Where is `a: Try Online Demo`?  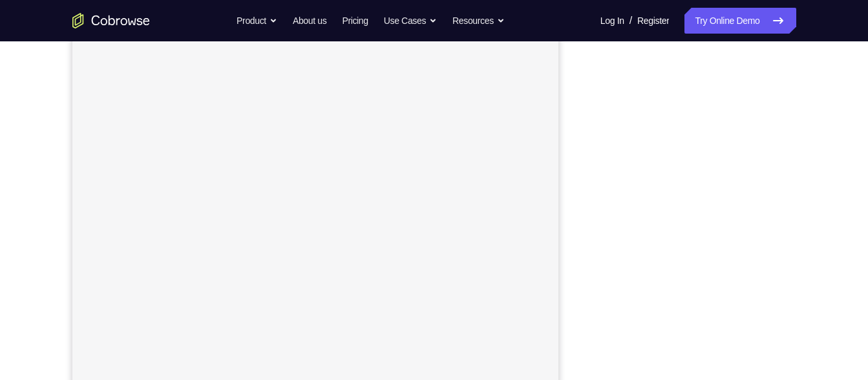
a: Try Online Demo is located at coordinates (740, 21).